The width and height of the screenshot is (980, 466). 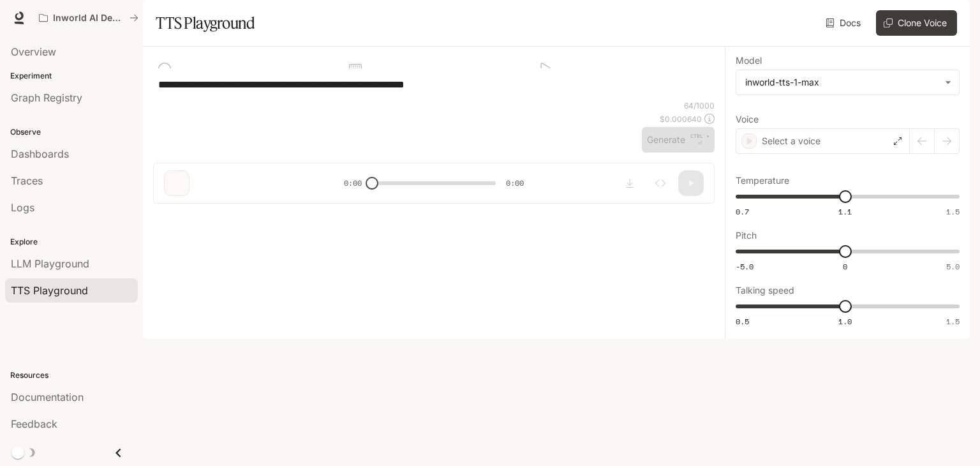 I want to click on p: Model, so click(x=749, y=60).